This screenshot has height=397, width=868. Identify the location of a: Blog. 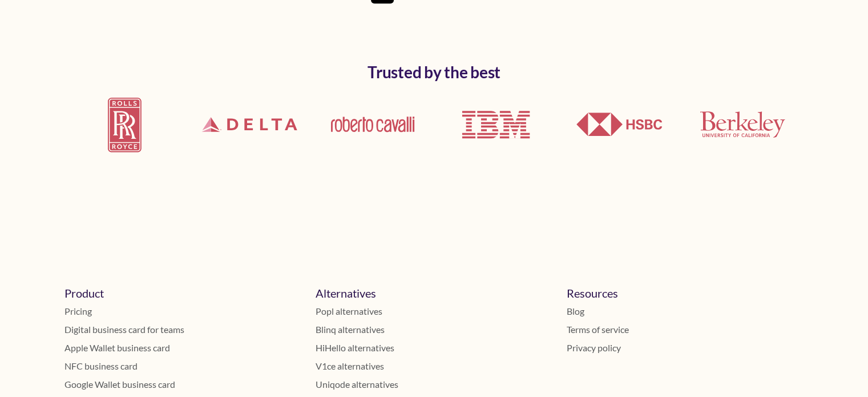
(686, 311).